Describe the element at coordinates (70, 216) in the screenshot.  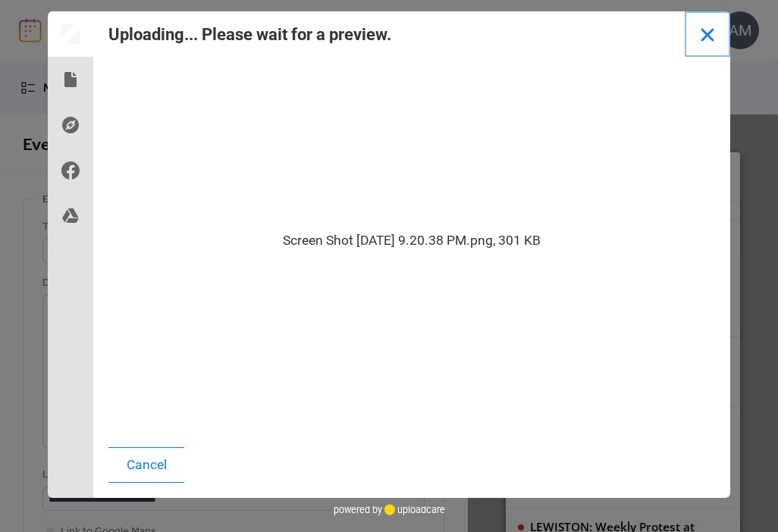
I see `div: Google Drive` at that location.